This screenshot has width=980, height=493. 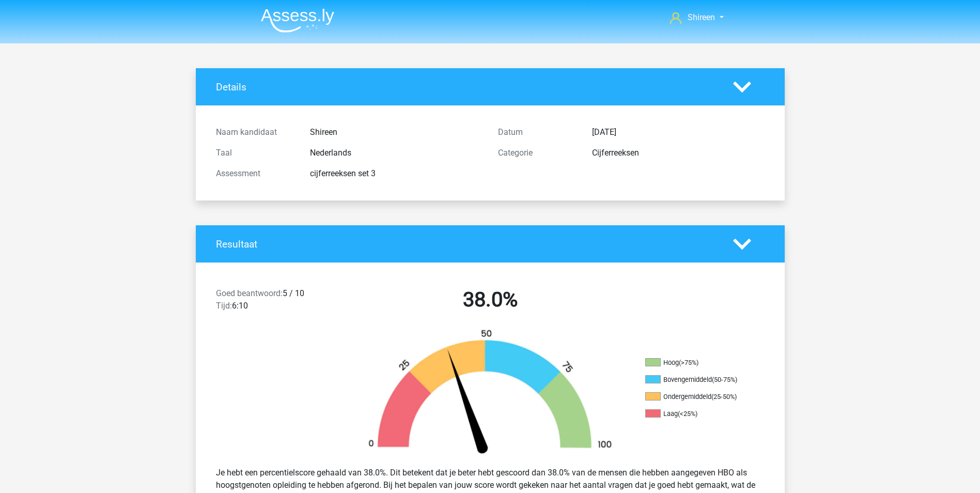 I want to click on a: Shireen, so click(x=697, y=18).